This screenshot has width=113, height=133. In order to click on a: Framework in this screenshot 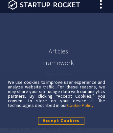, I will do `click(58, 62)`.